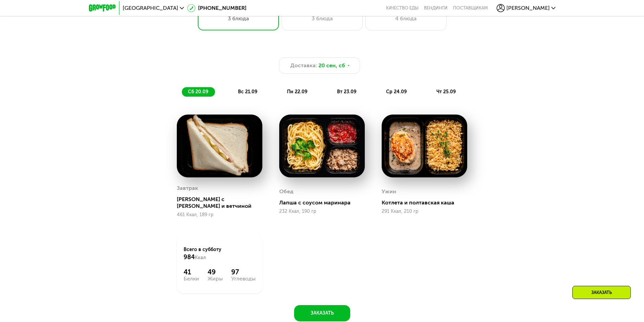 The height and width of the screenshot is (322, 644). I want to click on div: Белки, so click(191, 278).